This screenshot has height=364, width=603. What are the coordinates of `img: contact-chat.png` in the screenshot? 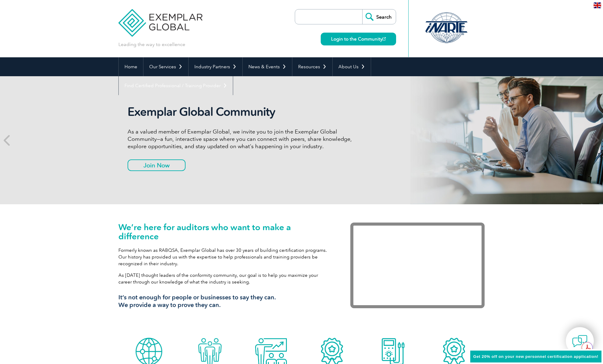 It's located at (580, 341).